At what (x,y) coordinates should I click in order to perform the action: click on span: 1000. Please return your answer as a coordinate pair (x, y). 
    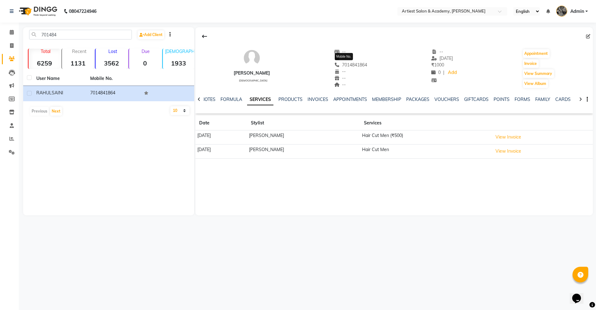
    Looking at the image, I should click on (438, 65).